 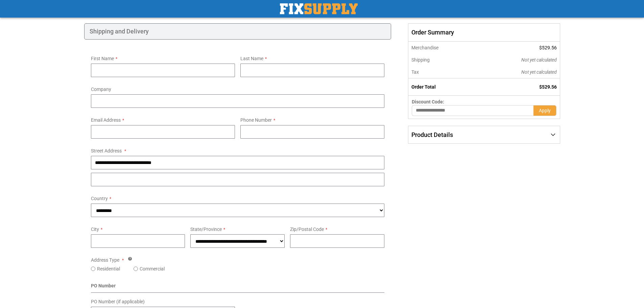 I want to click on span: Street Address, so click(x=106, y=151).